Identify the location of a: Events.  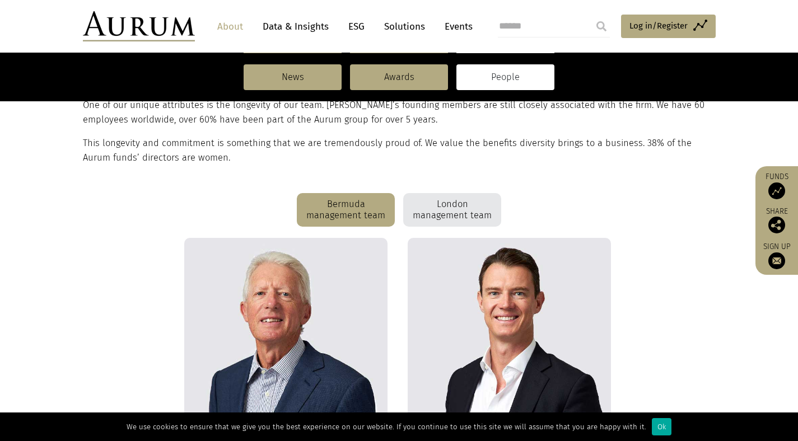
(456, 26).